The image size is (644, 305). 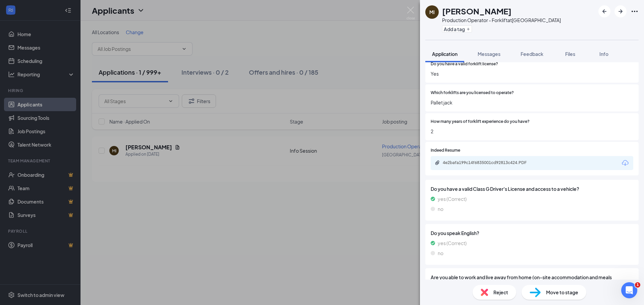 I want to click on span: Reject, so click(x=501, y=292).